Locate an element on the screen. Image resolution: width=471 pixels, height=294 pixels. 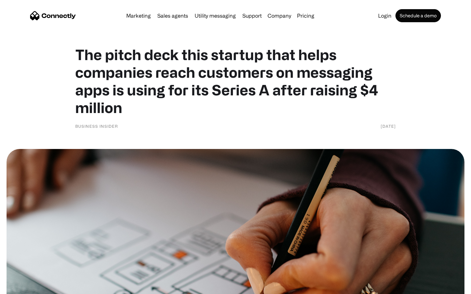
div: Company is located at coordinates (279, 16).